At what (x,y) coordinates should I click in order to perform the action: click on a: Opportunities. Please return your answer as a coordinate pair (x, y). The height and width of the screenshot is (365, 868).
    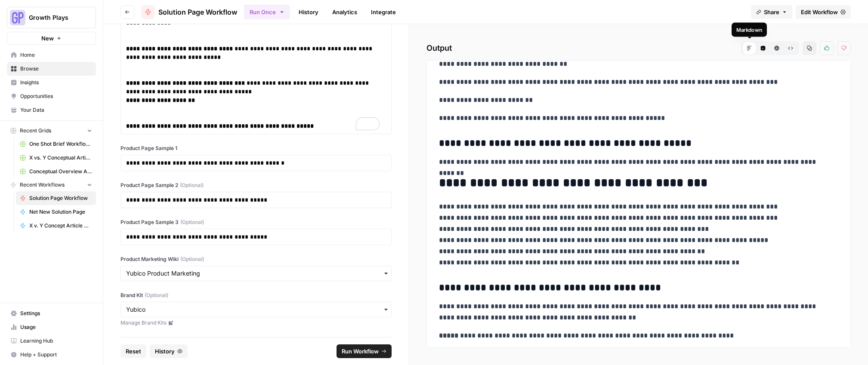
    Looking at the image, I should click on (51, 96).